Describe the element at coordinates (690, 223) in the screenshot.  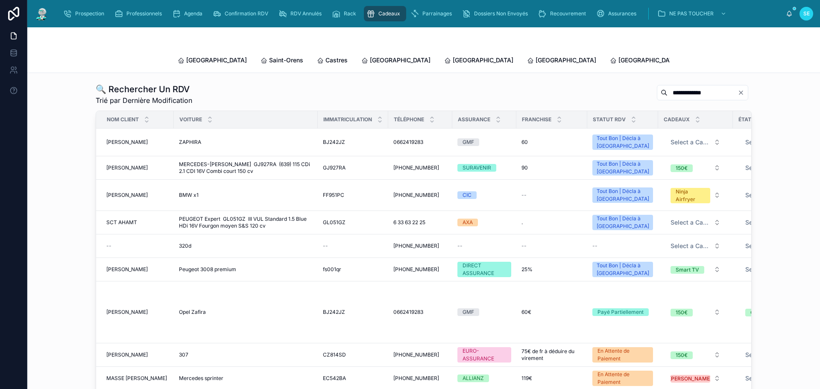
I see `span: Select a Cadeau` at that location.